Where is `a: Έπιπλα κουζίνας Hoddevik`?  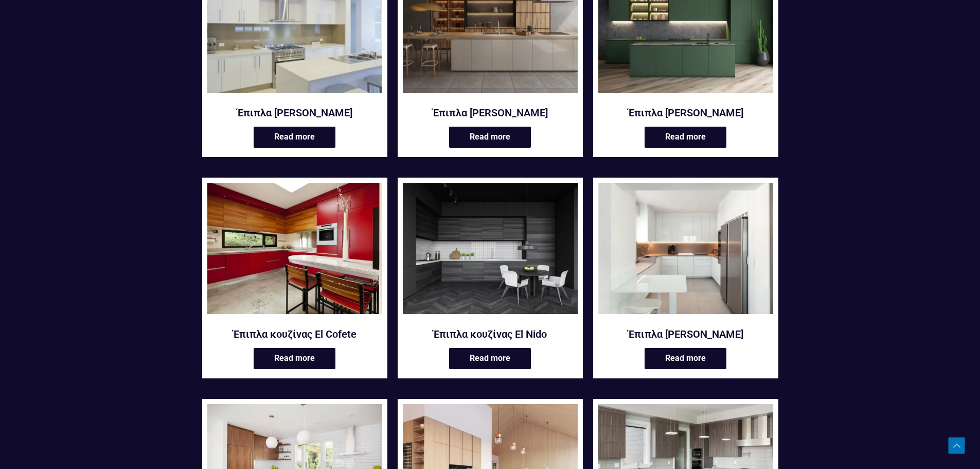
a: Έπιπλα κουζίνας Hoddevik is located at coordinates (686, 252).